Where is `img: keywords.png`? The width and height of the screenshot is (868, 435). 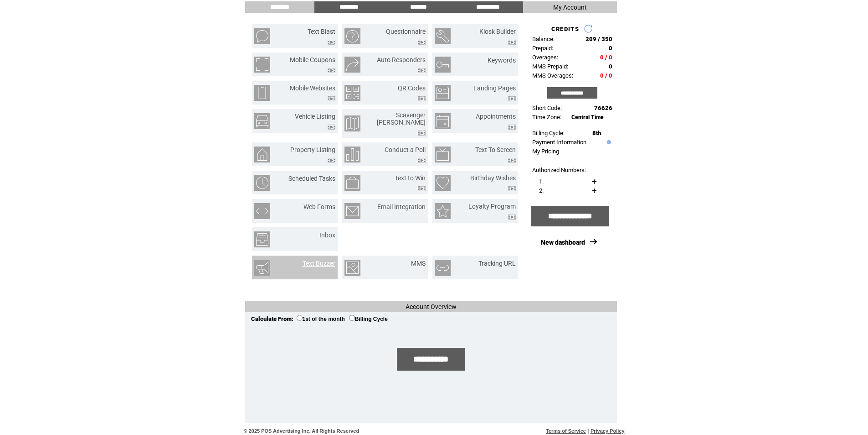
img: keywords.png is located at coordinates (442, 64).